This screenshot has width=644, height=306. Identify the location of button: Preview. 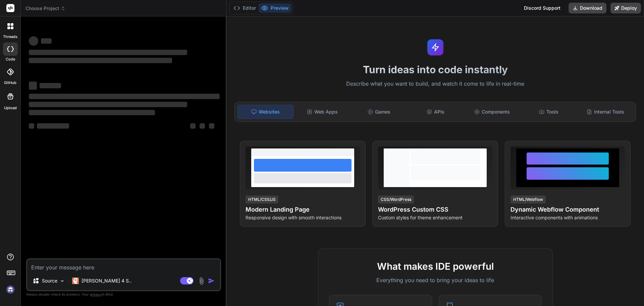
(275, 8).